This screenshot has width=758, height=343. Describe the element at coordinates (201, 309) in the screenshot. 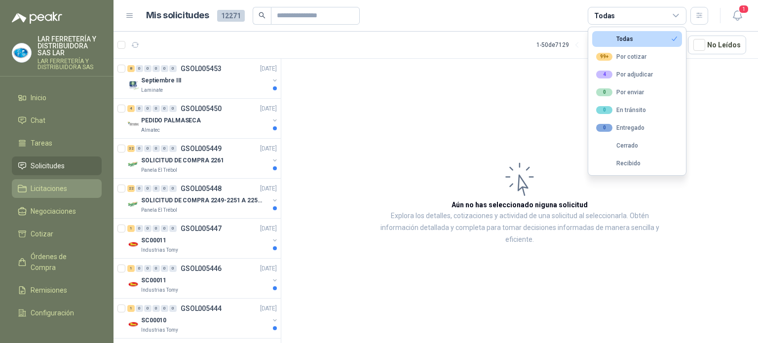

I see `p: GSOL005444` at that location.